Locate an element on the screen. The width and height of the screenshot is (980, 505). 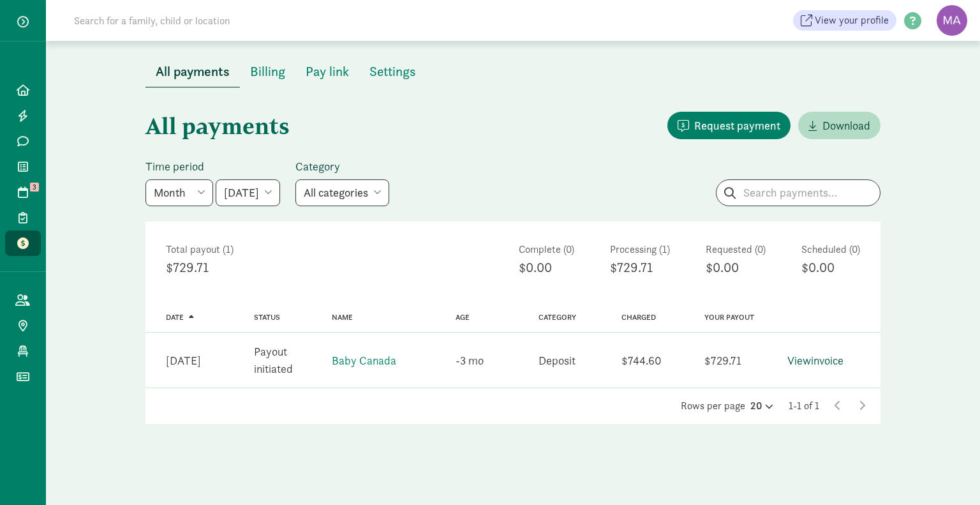
a: View your profile is located at coordinates (845, 21).